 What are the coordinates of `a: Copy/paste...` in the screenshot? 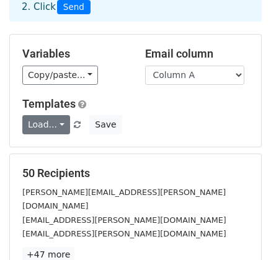 It's located at (60, 75).